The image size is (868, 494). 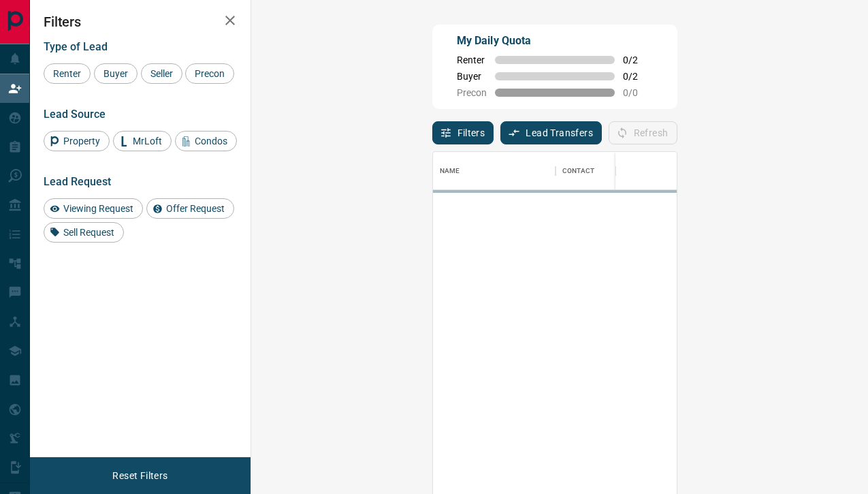 What do you see at coordinates (84, 232) in the screenshot?
I see `div: Sell Request` at bounding box center [84, 232].